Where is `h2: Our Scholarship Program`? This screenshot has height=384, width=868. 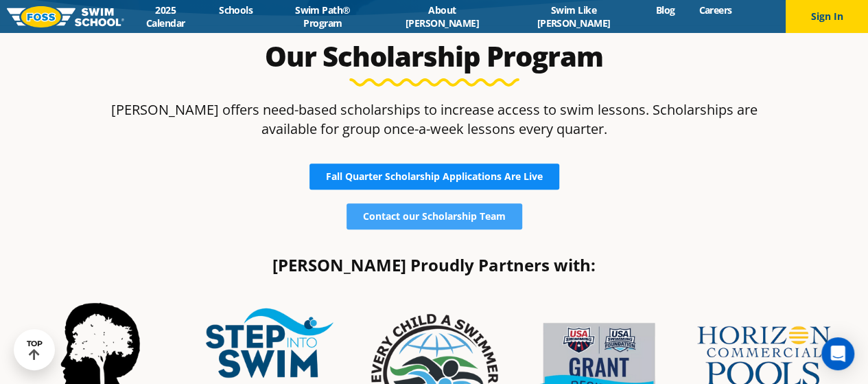 h2: Our Scholarship Program is located at coordinates (434, 56).